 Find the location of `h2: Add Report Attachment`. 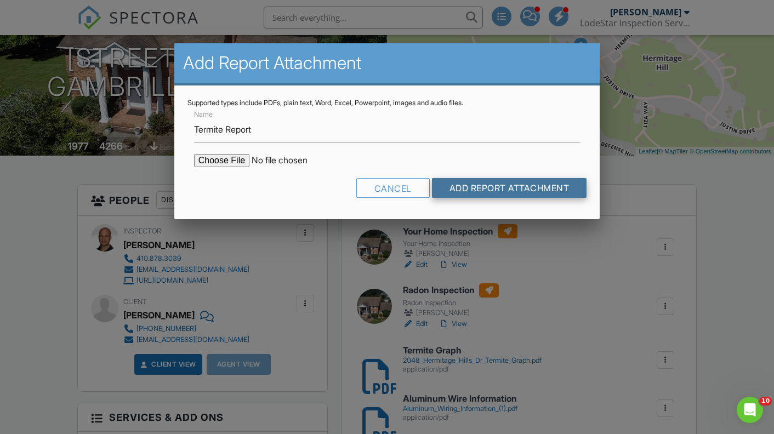

h2: Add Report Attachment is located at coordinates (387, 63).